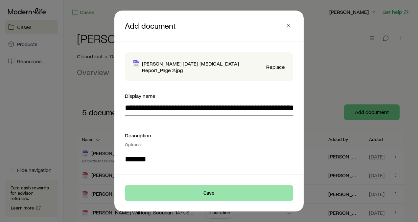 The width and height of the screenshot is (418, 222). What do you see at coordinates (209, 144) in the screenshot?
I see `div: Optional` at bounding box center [209, 144].